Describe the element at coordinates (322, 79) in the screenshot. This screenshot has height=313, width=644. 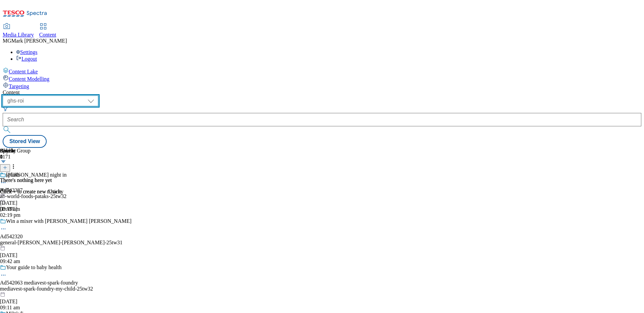
I see `a: Content Modelling` at that location.